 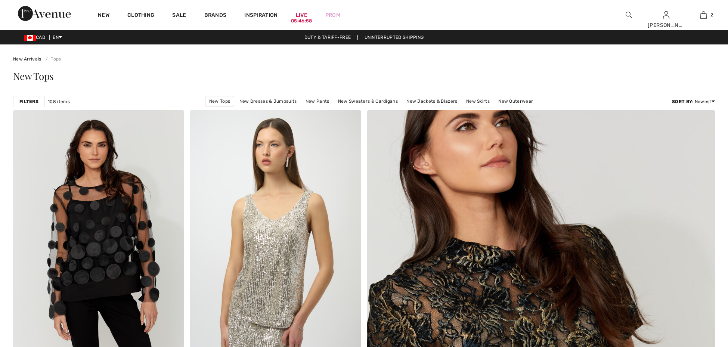 I want to click on a: New Skirts, so click(x=477, y=101).